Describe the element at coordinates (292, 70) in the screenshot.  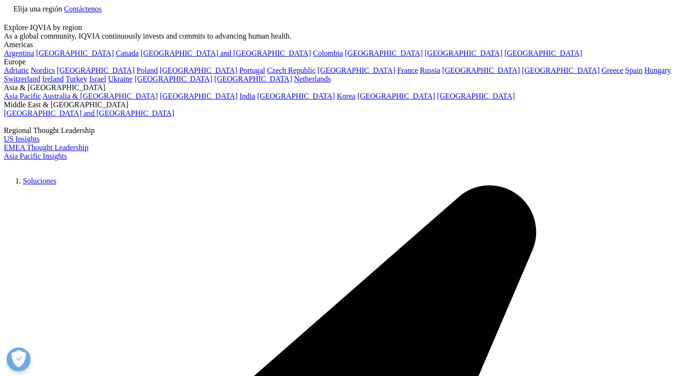
I see `a: Czech Republic` at that location.